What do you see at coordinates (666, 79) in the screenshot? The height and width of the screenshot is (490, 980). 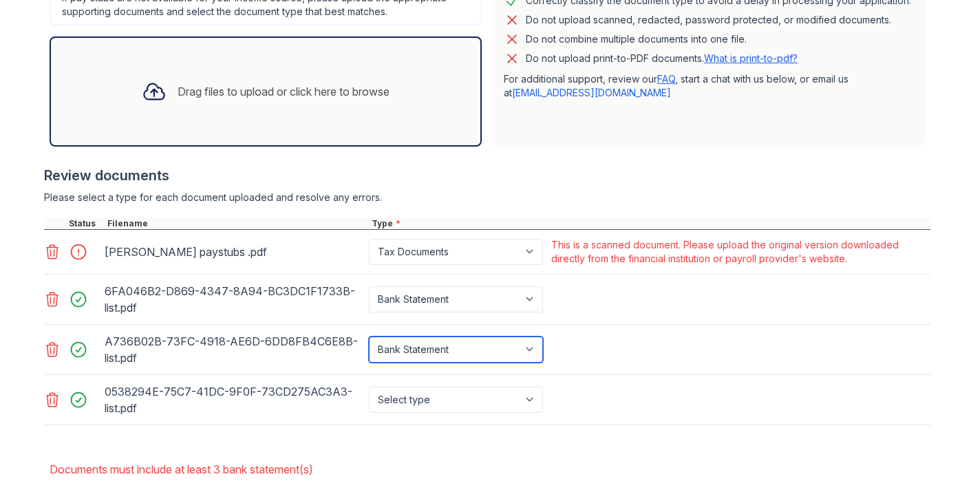 I see `a: FAQ` at bounding box center [666, 79].